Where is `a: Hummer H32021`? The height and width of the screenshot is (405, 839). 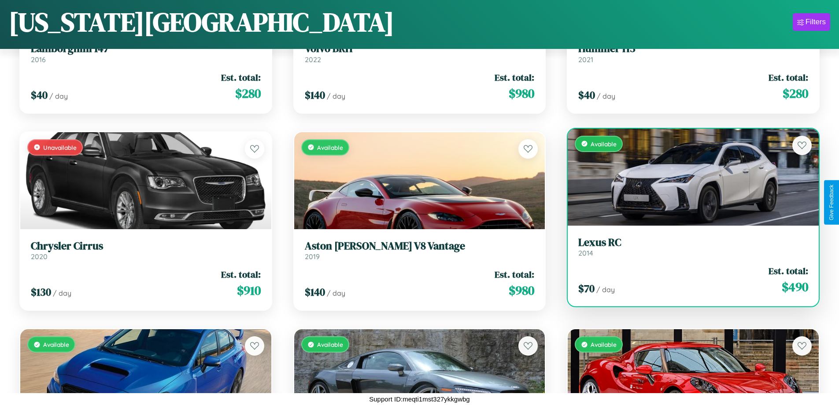 a: Hummer H32021 is located at coordinates (693, 53).